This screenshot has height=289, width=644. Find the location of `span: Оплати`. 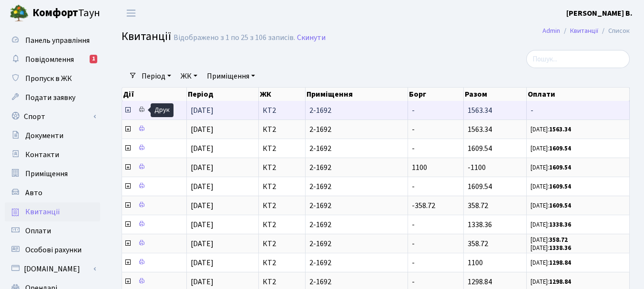

span: Оплати is located at coordinates (38, 231).